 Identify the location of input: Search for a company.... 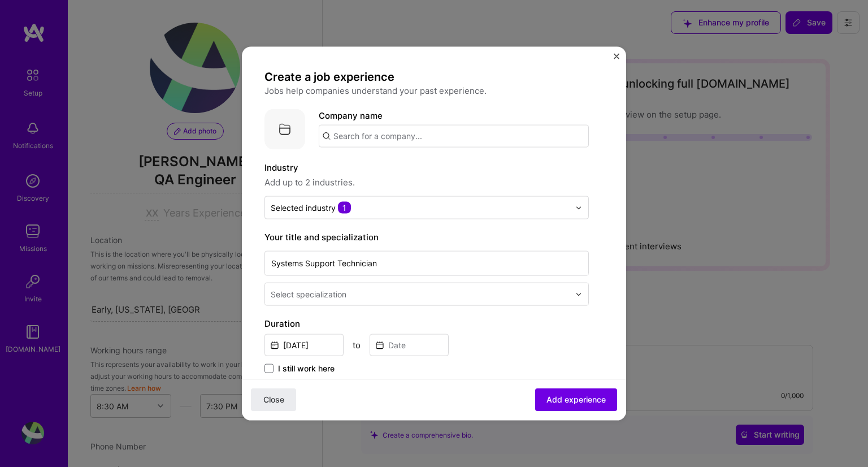
(453, 136).